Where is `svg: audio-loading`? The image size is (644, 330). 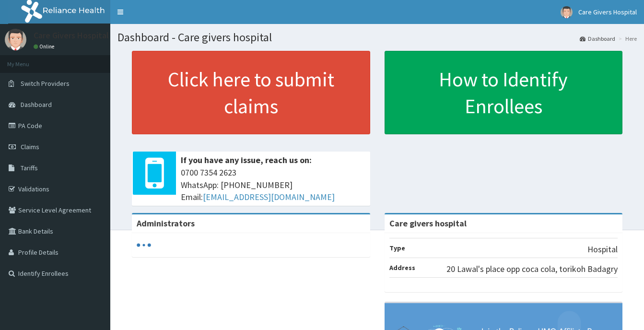 svg: audio-loading is located at coordinates (144, 245).